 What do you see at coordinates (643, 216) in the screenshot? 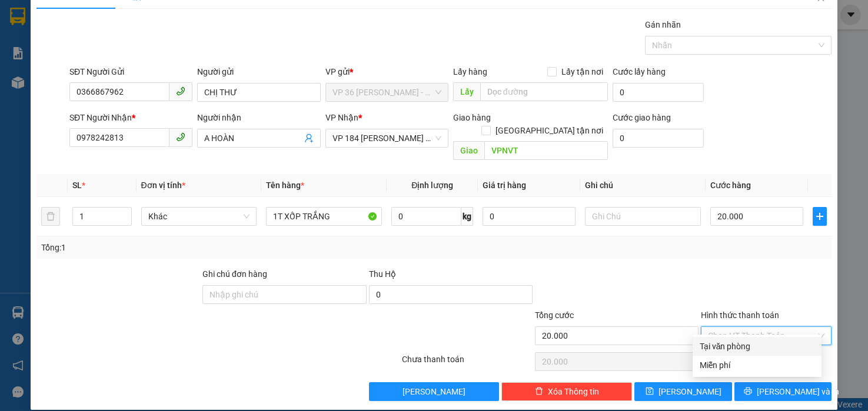
I see `input: Ghi Chú` at bounding box center [643, 216].